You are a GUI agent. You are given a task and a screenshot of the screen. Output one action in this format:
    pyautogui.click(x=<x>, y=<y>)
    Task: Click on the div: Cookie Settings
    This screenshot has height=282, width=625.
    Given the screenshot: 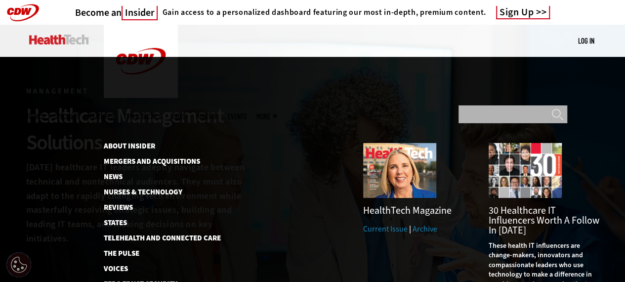 What is the action you would take?
    pyautogui.click(x=19, y=264)
    